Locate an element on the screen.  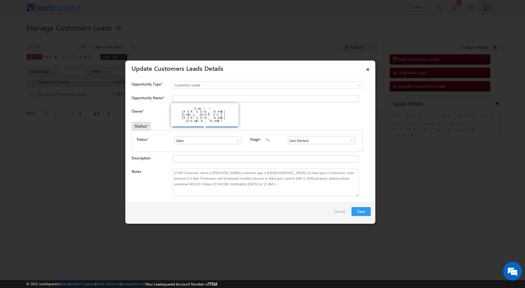
span: Customers Leads is located at coordinates (255, 85).